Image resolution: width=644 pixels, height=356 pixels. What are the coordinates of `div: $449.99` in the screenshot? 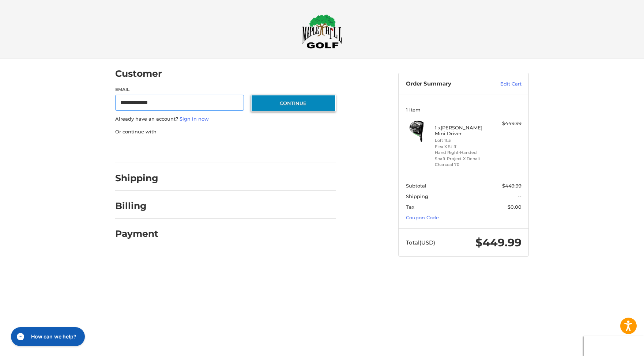 It's located at (507, 124).